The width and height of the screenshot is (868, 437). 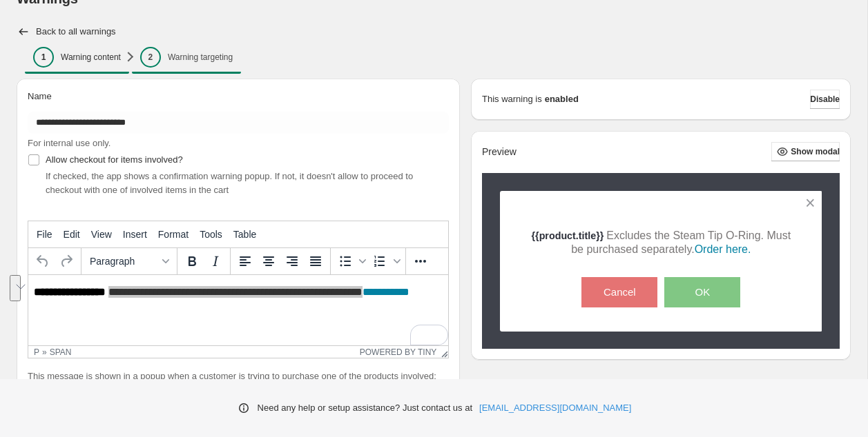 What do you see at coordinates (215, 262) in the screenshot?
I see `button: Italic` at bounding box center [215, 262].